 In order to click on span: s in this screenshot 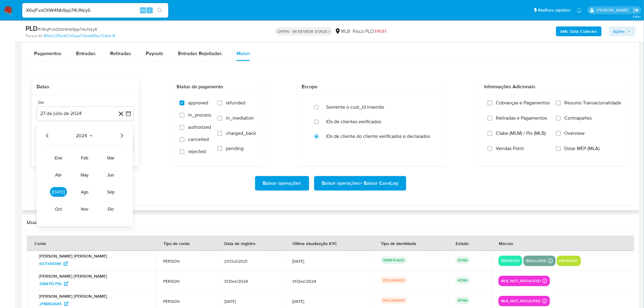, I will do `click(149, 10)`.